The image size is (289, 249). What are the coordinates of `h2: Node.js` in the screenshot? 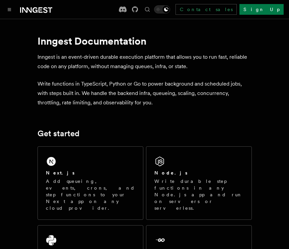 It's located at (171, 173).